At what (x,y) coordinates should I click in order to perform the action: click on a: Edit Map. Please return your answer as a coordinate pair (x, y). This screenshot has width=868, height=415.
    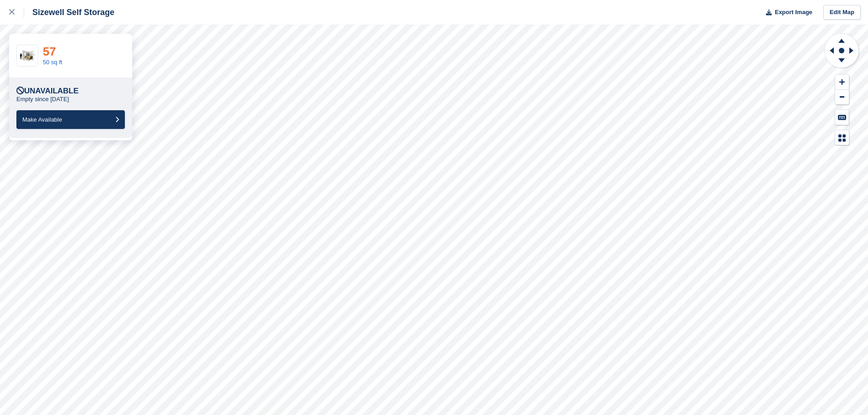
    Looking at the image, I should click on (842, 12).